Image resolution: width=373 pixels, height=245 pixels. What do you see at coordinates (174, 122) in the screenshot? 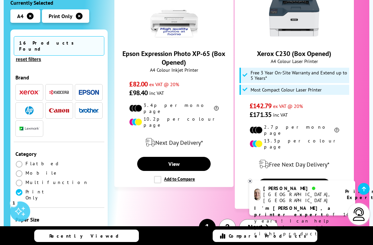
I see `li: 10.2p per colour page` at bounding box center [174, 122].